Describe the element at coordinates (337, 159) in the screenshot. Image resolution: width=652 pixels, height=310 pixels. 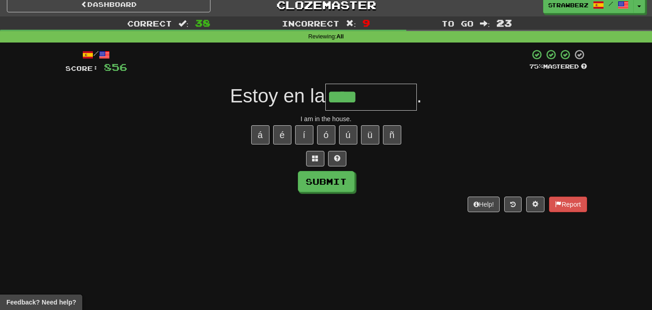
I see `button: Single letter hint - you only get 1 per sentence and score half the points! alt+h` at that location.